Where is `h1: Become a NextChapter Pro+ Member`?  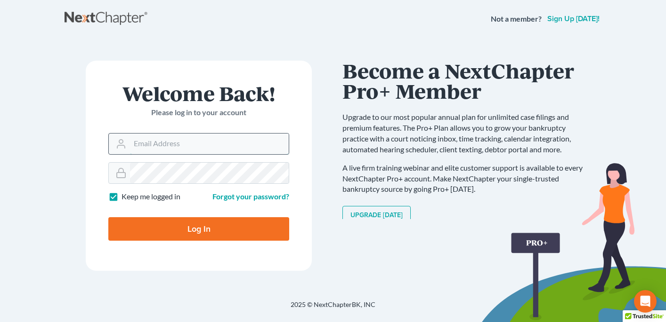
h1: Become a NextChapter Pro+ Member is located at coordinates (467, 81).